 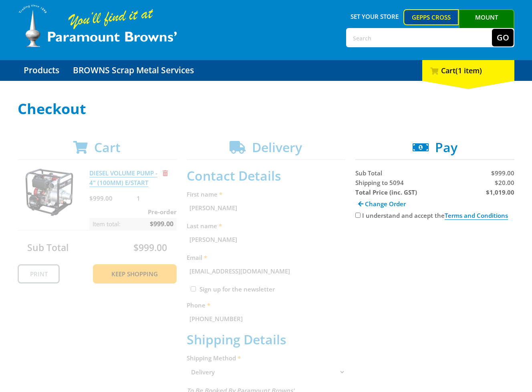 What do you see at coordinates (505, 183) in the screenshot?
I see `span: $20.00` at bounding box center [505, 183].